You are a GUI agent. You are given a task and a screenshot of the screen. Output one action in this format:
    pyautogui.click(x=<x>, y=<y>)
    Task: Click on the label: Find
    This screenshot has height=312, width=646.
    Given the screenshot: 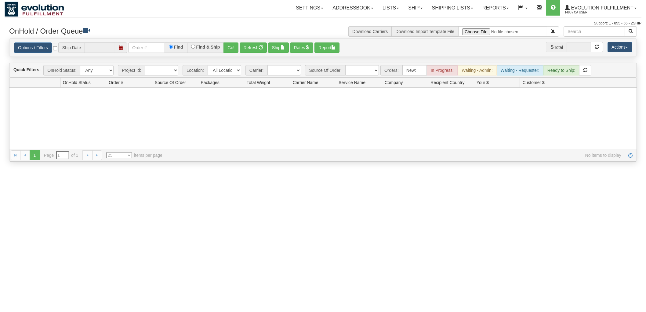 What is the action you would take?
    pyautogui.click(x=179, y=47)
    